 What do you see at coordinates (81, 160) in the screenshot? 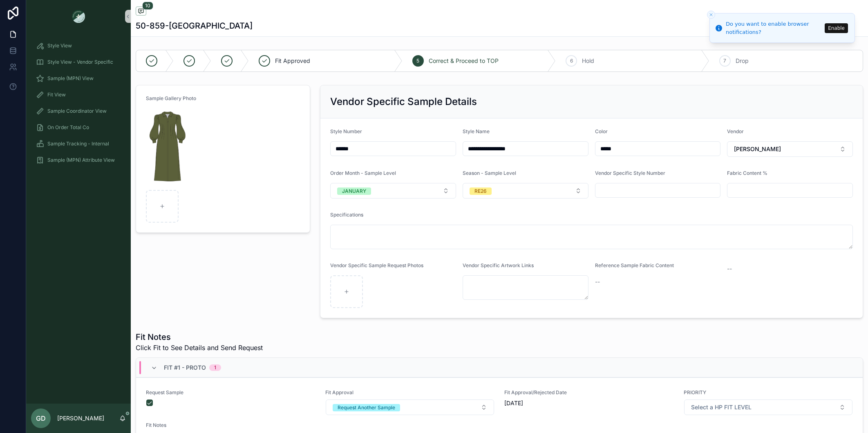
I see `span: Sample (MPN) Attribute View` at bounding box center [81, 160].